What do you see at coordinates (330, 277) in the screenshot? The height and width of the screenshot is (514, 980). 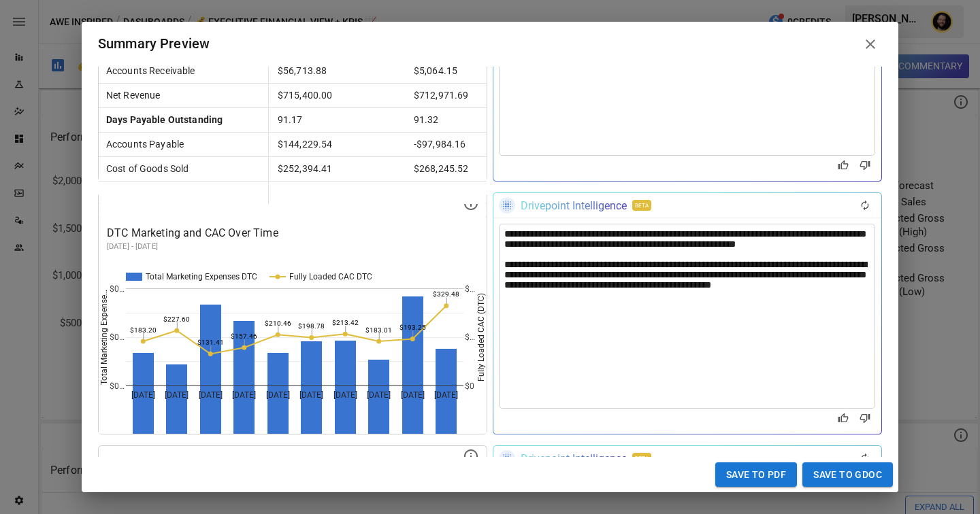 I see `text: Fully Loaded CAC DTC` at bounding box center [330, 277].